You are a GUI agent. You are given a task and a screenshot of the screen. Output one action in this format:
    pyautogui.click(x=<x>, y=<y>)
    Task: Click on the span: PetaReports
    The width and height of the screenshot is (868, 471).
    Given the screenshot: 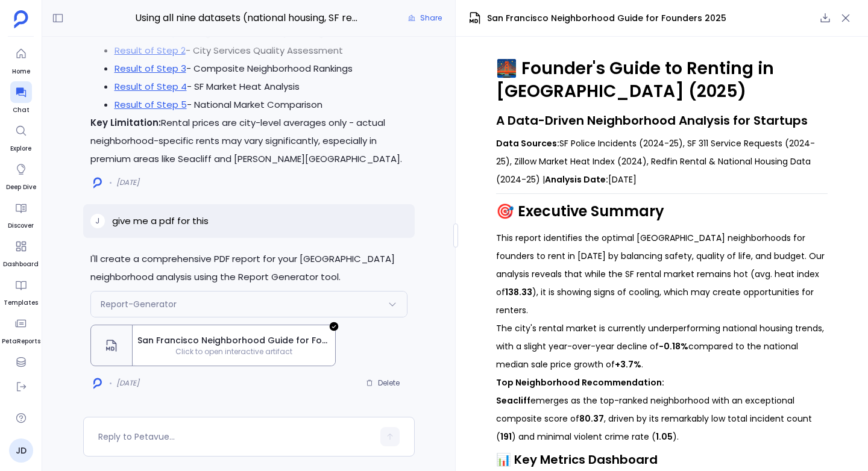 What is the action you would take?
    pyautogui.click(x=21, y=342)
    